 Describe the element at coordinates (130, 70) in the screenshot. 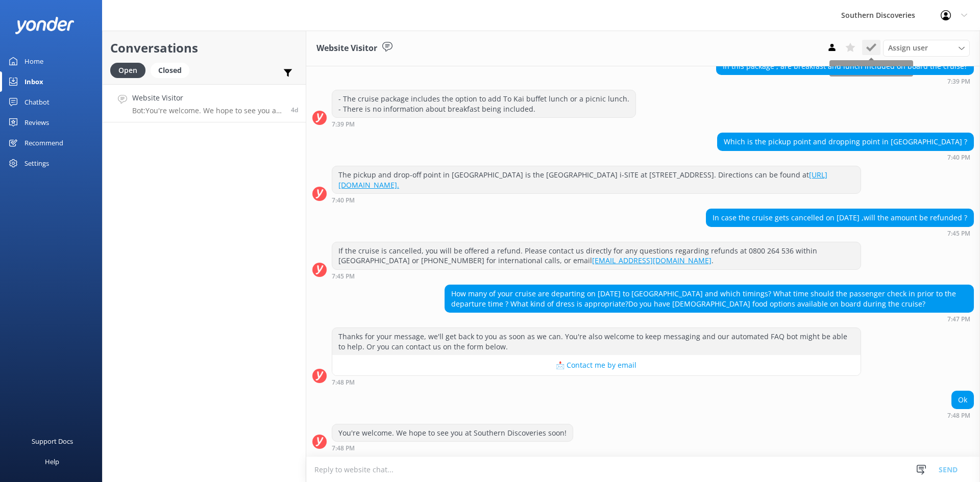

I see `a: Open` at that location.